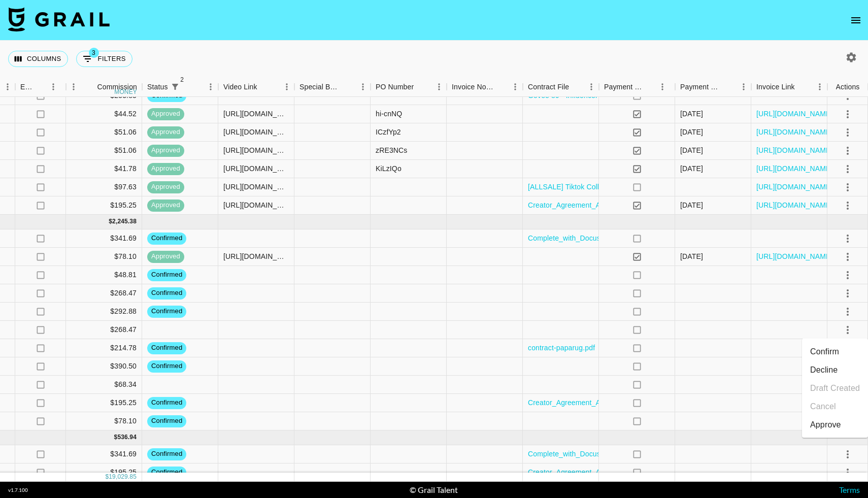 The image size is (868, 498). I want to click on div: 8/13/2025, so click(691, 150).